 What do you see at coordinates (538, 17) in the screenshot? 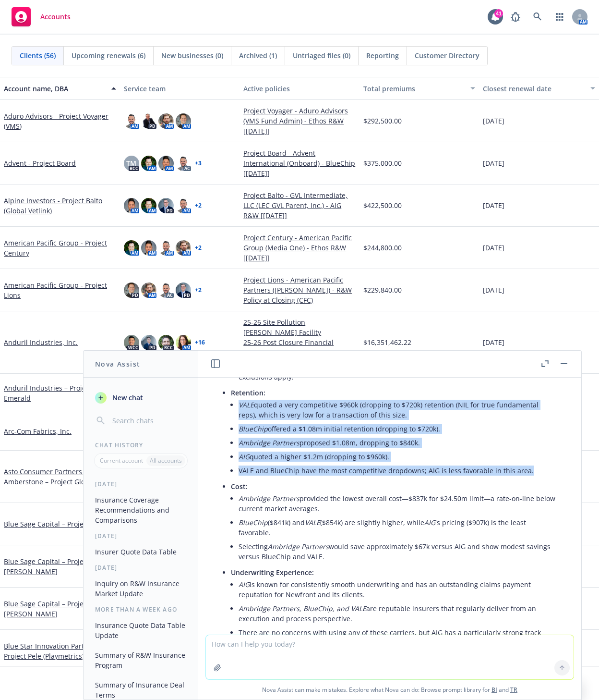
I see `a: Search` at bounding box center [538, 17].